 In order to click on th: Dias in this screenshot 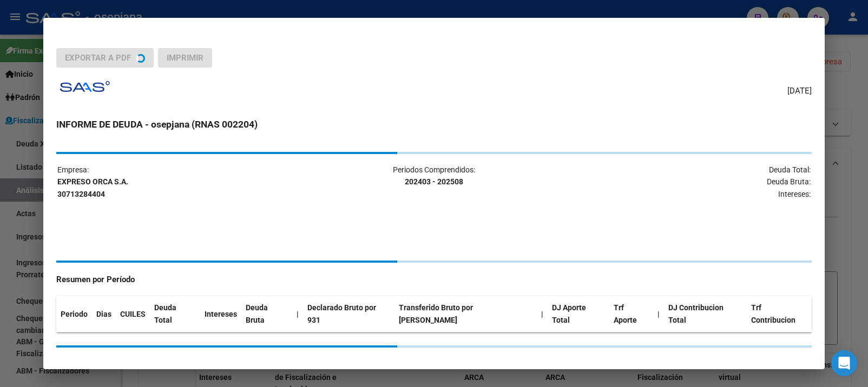, I will do `click(104, 315)`.